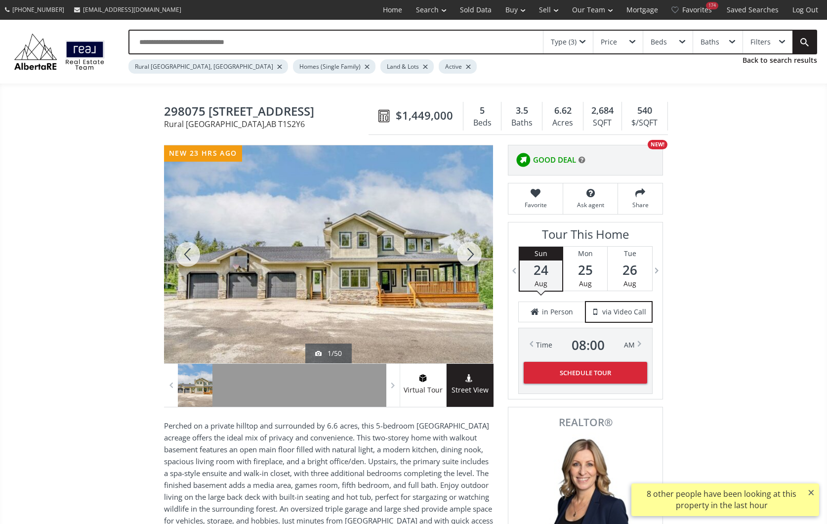 This screenshot has height=524, width=827. Describe the element at coordinates (482, 111) in the screenshot. I see `div: 5` at that location.